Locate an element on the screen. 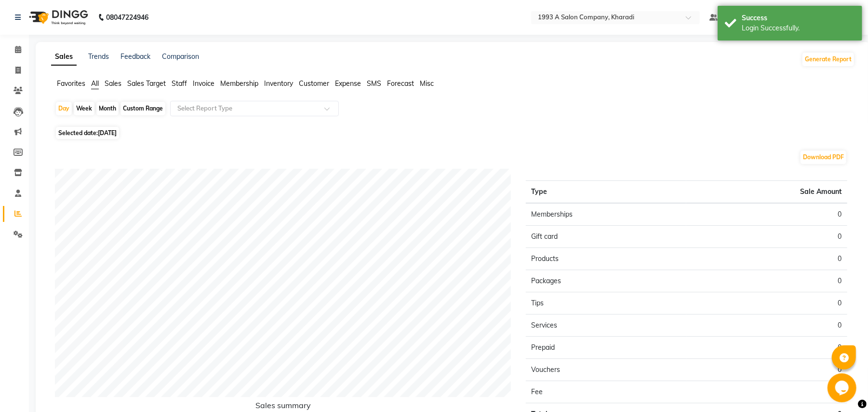  div: Month is located at coordinates (107, 109).